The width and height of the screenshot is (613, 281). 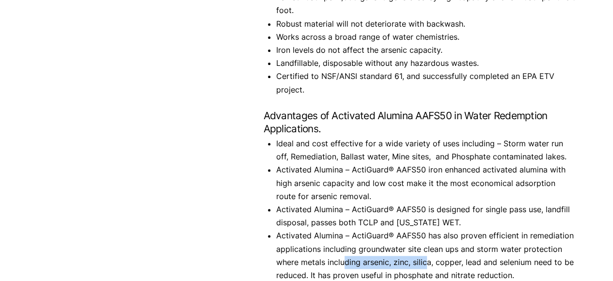 What do you see at coordinates (426, 63) in the screenshot?
I see `li: Landfillable, disposable without any hazardous wastes.` at bounding box center [426, 63].